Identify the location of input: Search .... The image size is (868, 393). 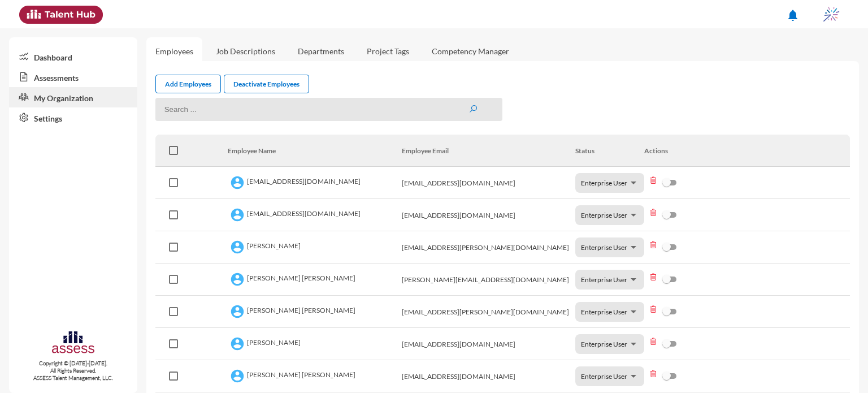
(328, 109).